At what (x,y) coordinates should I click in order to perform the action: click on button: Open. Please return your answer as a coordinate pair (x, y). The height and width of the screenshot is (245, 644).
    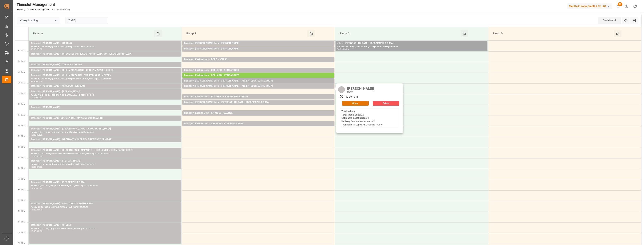
    Looking at the image, I should click on (356, 103).